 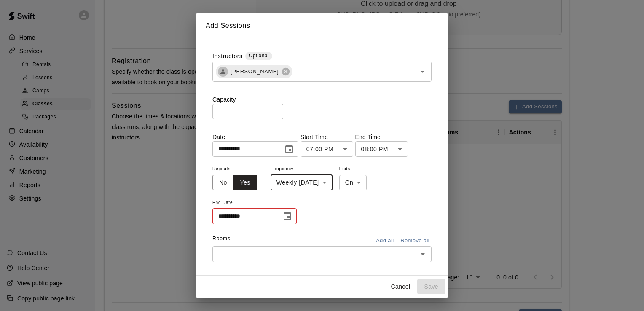 What do you see at coordinates (301, 169) in the screenshot?
I see `span: Frequency` at bounding box center [301, 169].